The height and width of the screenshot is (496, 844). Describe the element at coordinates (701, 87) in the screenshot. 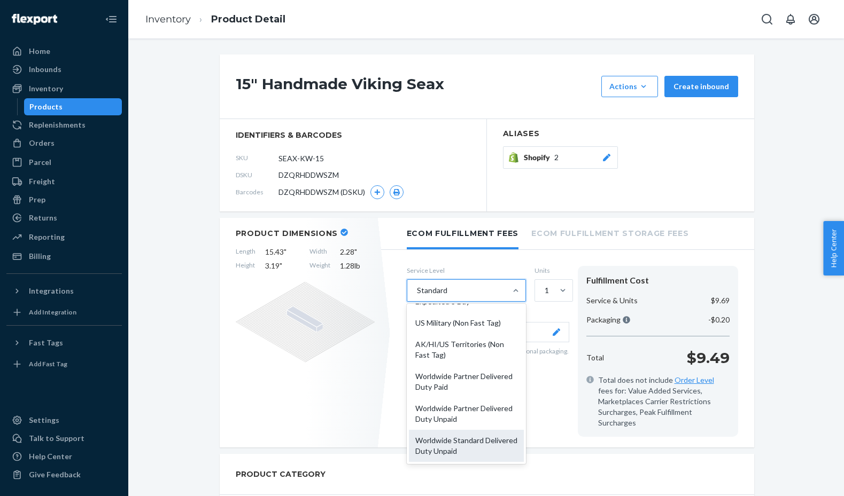

I see `button: Create inbound` at that location.